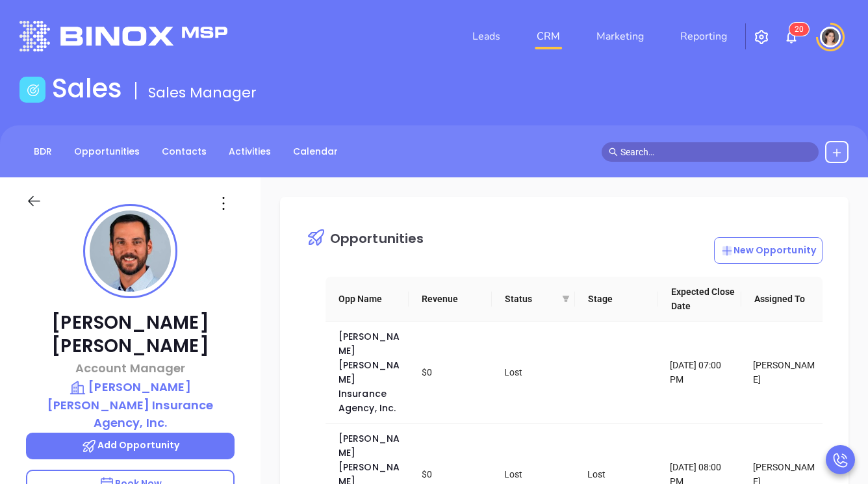  I want to click on a: Marketing, so click(620, 36).